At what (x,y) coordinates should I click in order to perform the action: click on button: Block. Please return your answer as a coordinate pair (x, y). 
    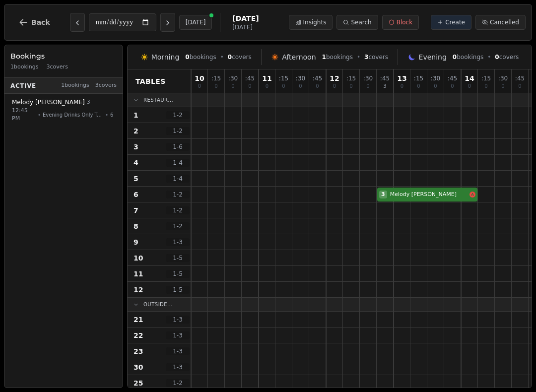
    Looking at the image, I should click on (400, 22).